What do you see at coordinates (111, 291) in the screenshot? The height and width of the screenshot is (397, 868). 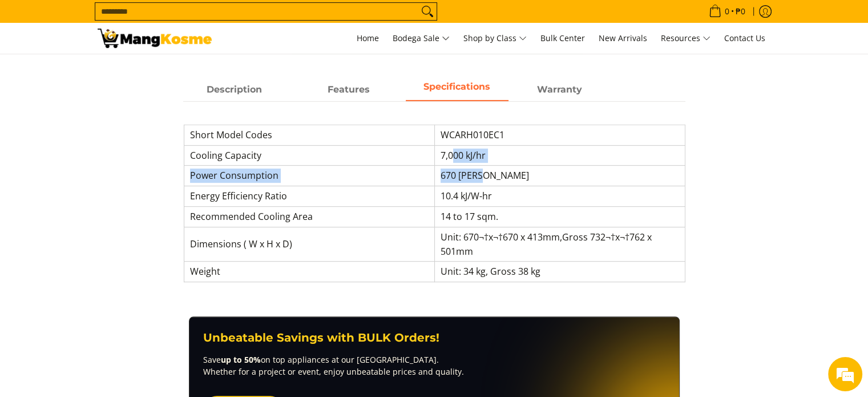 I see `textarea: Type your message and hit 'Enter'` at bounding box center [111, 291].